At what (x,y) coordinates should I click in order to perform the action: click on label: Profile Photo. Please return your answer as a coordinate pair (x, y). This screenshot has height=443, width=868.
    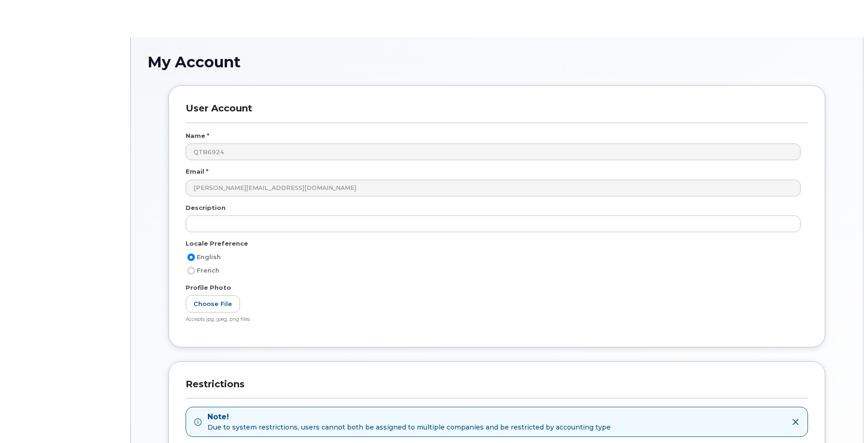
    Looking at the image, I should click on (208, 287).